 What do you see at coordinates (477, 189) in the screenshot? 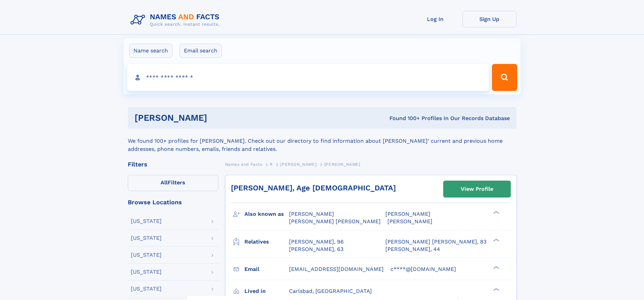
I see `a: View Profile` at bounding box center [477, 189].